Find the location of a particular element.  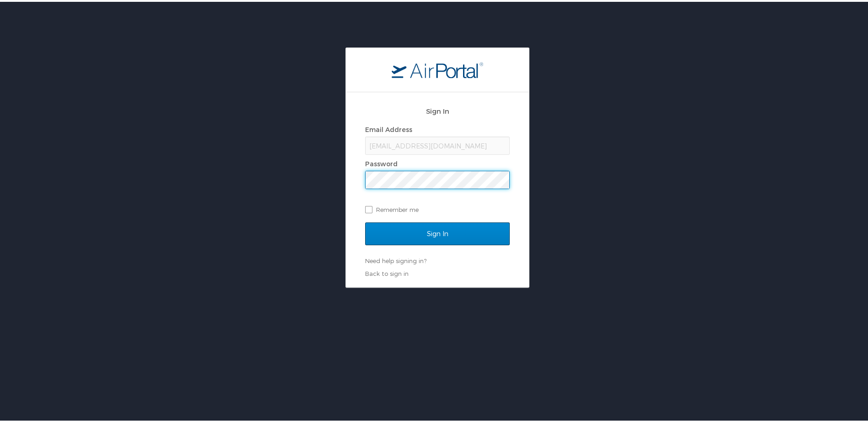

img: logo is located at coordinates (437, 68).